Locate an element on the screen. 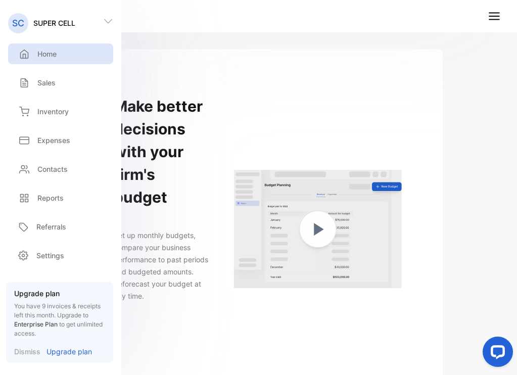  span: Set up monthly budgets, compare your business performance to past periods and budgeted amounts. R... is located at coordinates (161, 265).